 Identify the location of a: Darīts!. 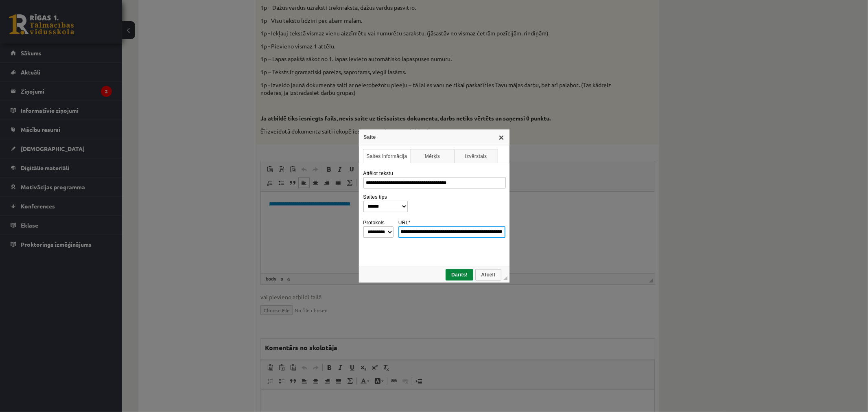
(460, 275).